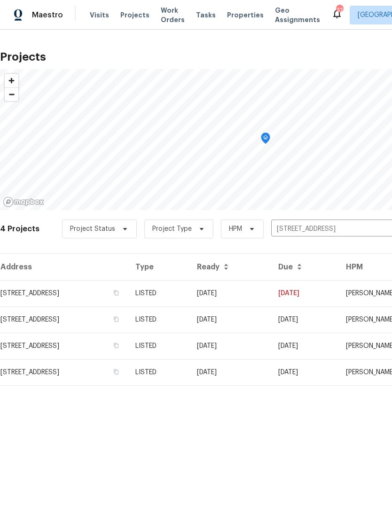 Image resolution: width=392 pixels, height=511 pixels. I want to click on div: 37, so click(339, 10).